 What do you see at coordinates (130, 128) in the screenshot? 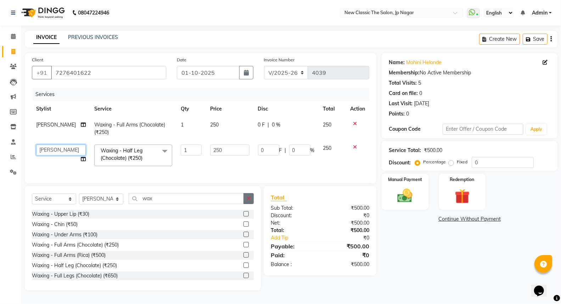
I see `span: Waxing - Full Arms (Chocolate) (₹250)` at bounding box center [130, 128].